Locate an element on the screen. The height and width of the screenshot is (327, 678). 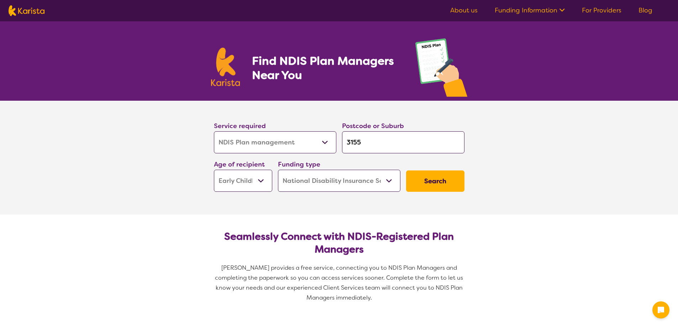
label: Service required is located at coordinates (240, 126).